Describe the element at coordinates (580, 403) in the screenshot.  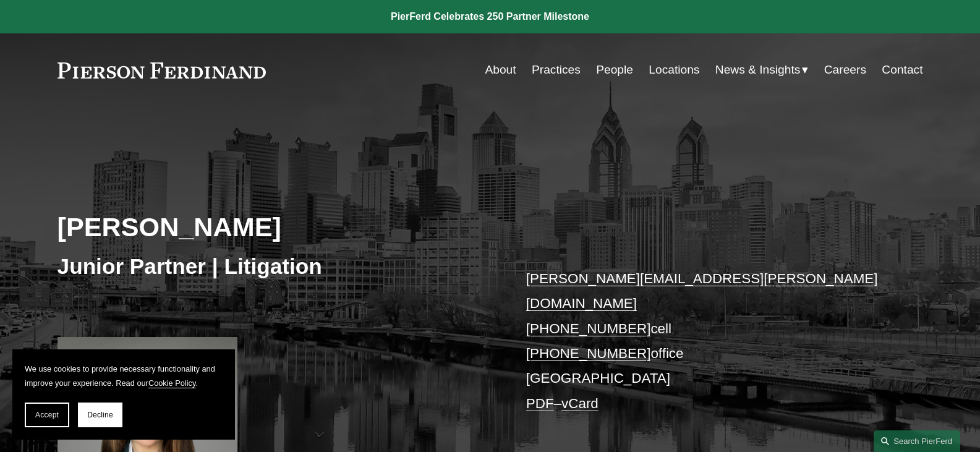
I see `a: vCard` at that location.